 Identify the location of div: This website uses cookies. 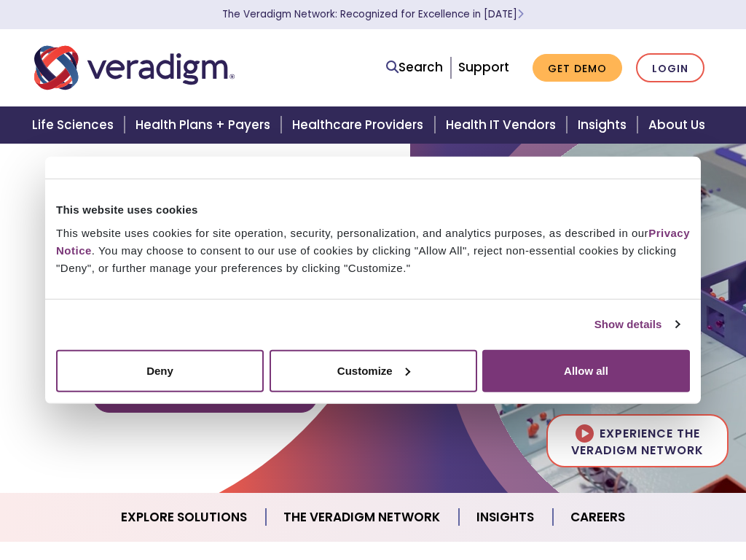
(373, 210).